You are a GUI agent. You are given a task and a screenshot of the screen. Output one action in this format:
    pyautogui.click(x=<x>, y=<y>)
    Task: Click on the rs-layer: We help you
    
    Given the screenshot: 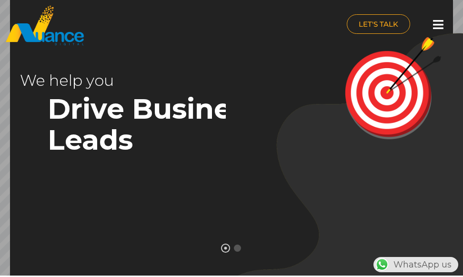 What is the action you would take?
    pyautogui.click(x=116, y=80)
    